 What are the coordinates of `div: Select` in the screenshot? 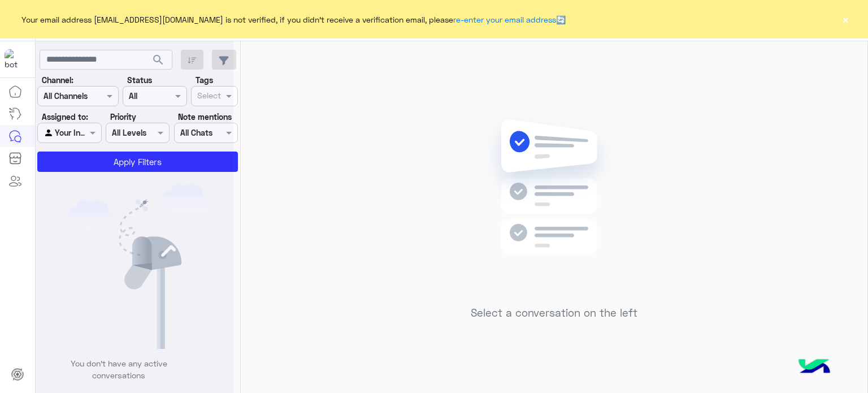 It's located at (208, 96).